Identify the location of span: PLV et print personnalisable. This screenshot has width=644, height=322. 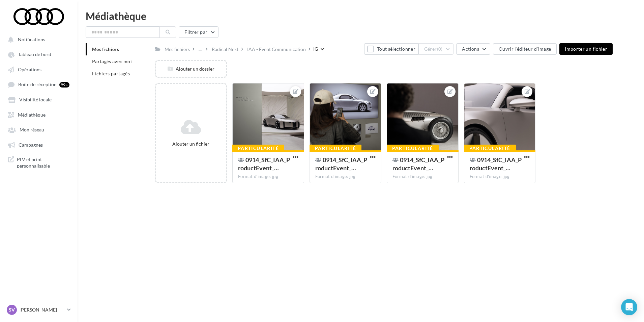
(43, 162).